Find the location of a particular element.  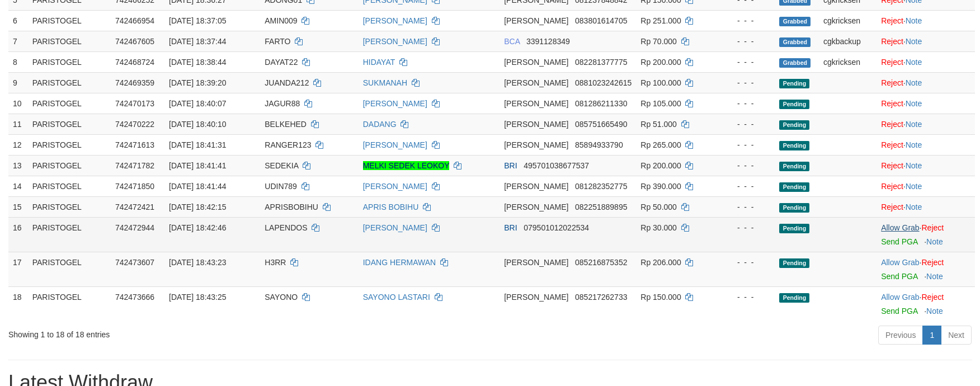

span: Rp 206.000 is located at coordinates (661, 262).